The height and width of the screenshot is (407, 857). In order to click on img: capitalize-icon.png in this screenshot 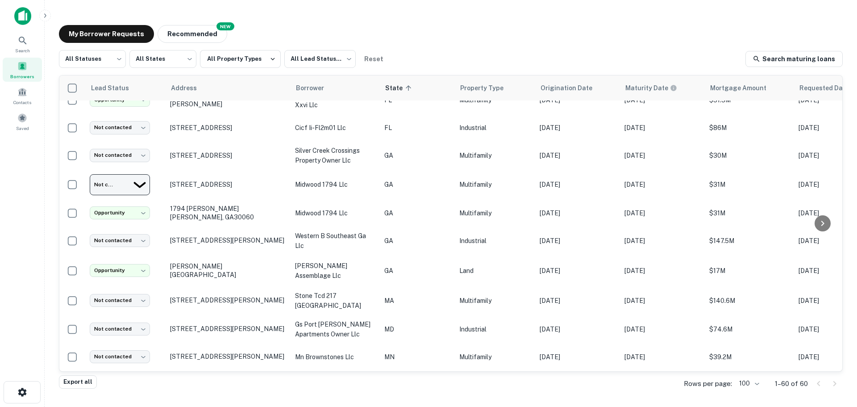, I will do `click(23, 16)`.